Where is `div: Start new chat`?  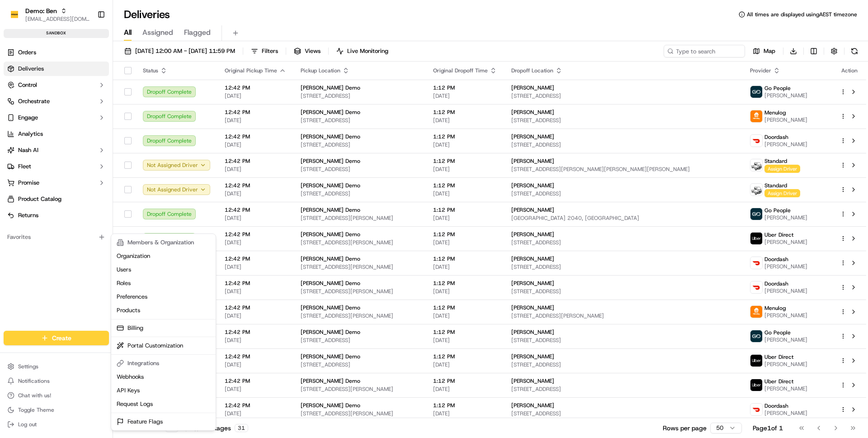
div: Start new chat is located at coordinates (95, 91).